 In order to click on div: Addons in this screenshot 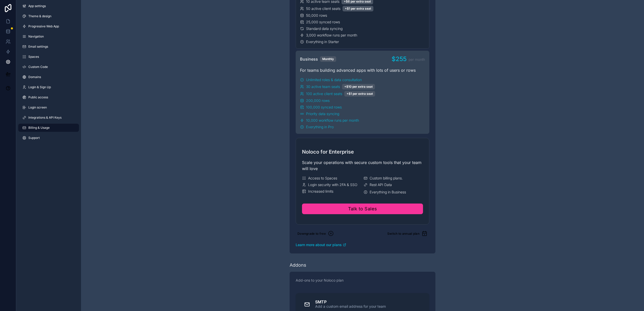, I will do `click(298, 265)`.